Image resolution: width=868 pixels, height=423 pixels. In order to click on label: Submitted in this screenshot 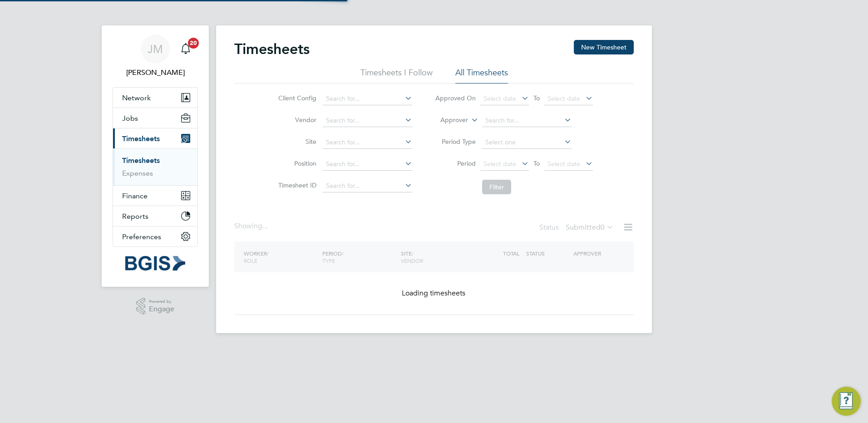, I will do `click(589, 227)`.